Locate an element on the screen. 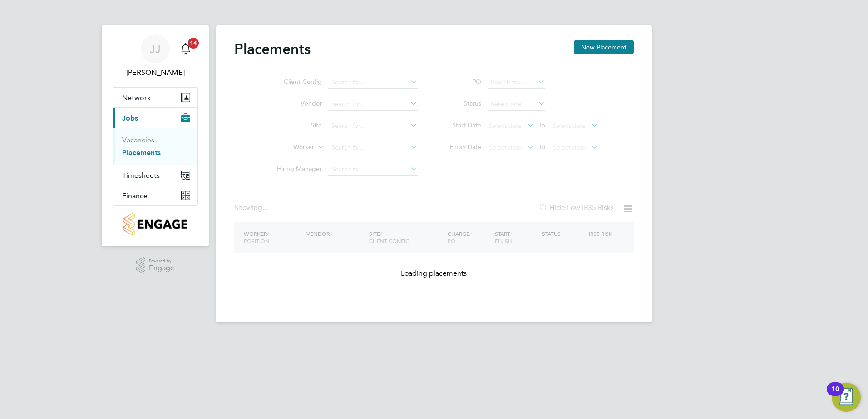  h2: Placements is located at coordinates (272, 49).